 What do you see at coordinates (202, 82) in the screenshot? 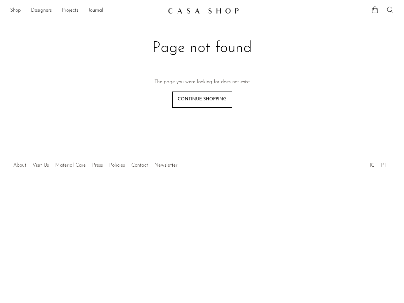
I see `p: The page you were looking for does not exist` at bounding box center [202, 82].